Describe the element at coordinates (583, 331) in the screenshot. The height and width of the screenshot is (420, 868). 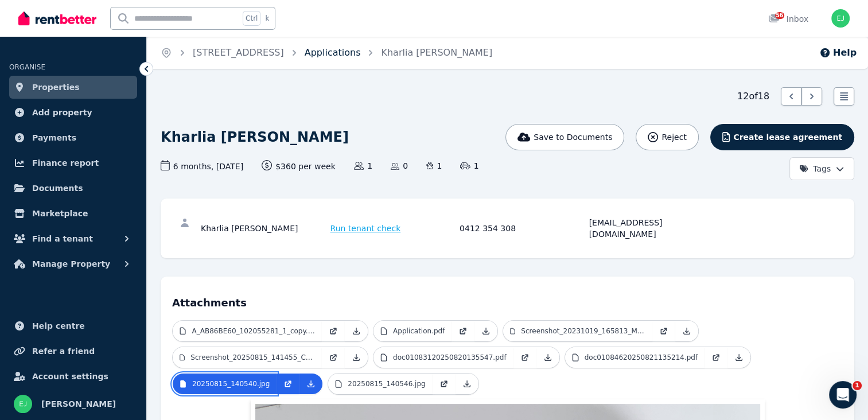
I see `p: Screenshot_20231019_165813_Medicare.jpg` at that location.